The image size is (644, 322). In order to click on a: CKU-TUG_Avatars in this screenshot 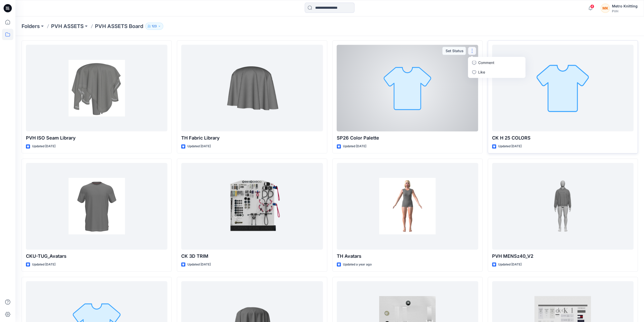, I will do `click(96, 206)`.